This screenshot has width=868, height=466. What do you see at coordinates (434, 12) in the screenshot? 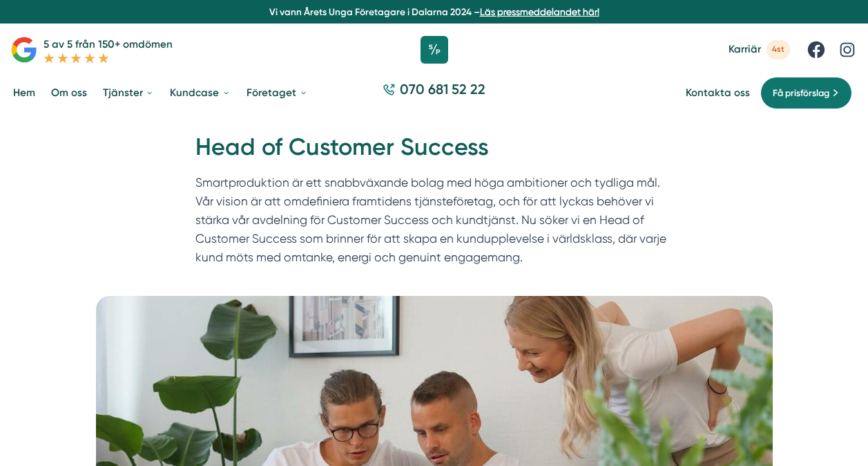
I see `p: Vi vann Årets Unga Företagare i Dalarna 2024 –` at bounding box center [434, 12].